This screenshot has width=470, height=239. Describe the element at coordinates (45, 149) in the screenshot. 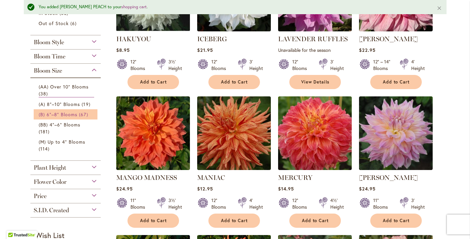

I see `span: 114` at that location.